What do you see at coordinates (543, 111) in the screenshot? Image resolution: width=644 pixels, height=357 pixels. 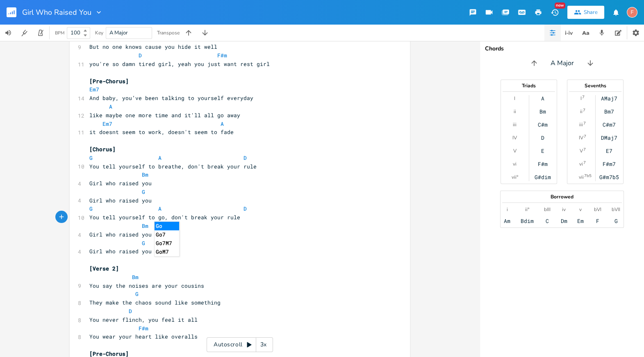 I see `div: Bm` at bounding box center [543, 111].